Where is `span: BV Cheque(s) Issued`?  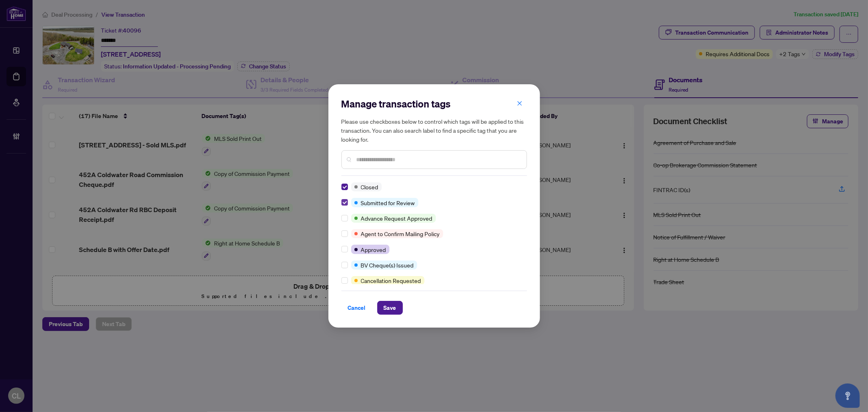
span: BV Cheque(s) Issued is located at coordinates (387, 265).